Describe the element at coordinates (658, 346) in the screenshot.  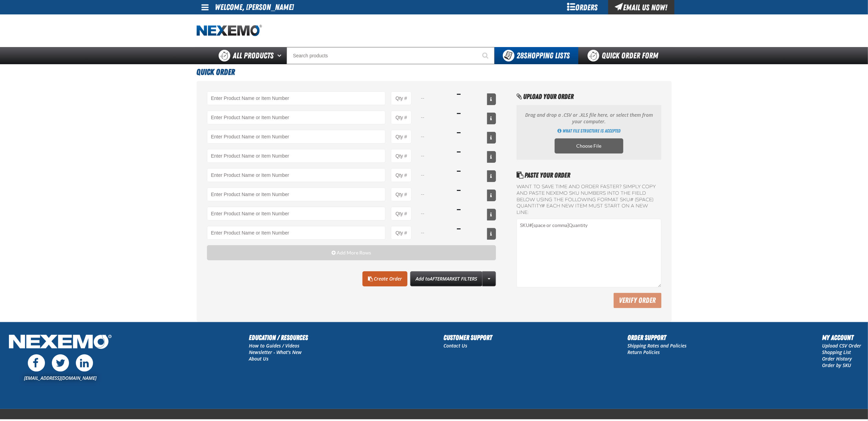
I see `a: Shipping Rates and Policies` at that location.